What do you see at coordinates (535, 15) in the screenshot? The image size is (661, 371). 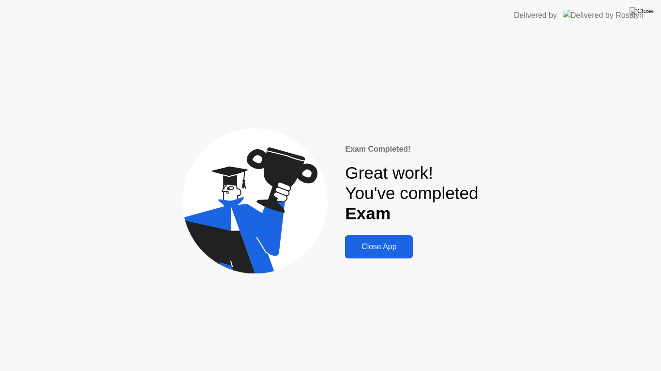 I see `div: Delivered by` at bounding box center [535, 15].